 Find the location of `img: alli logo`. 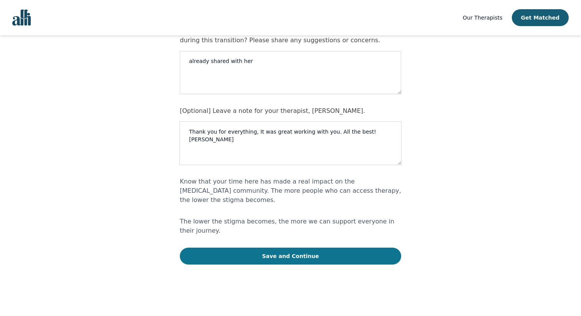

img: alli logo is located at coordinates (22, 18).